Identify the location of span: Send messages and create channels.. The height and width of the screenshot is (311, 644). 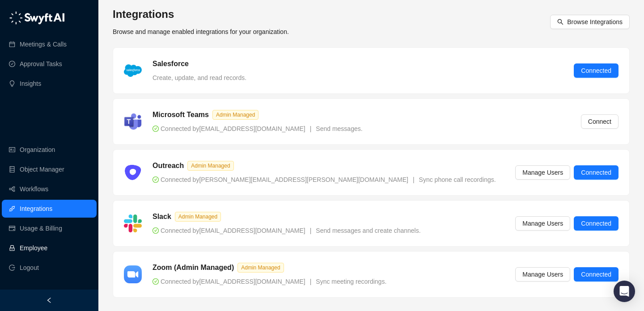
(368, 231).